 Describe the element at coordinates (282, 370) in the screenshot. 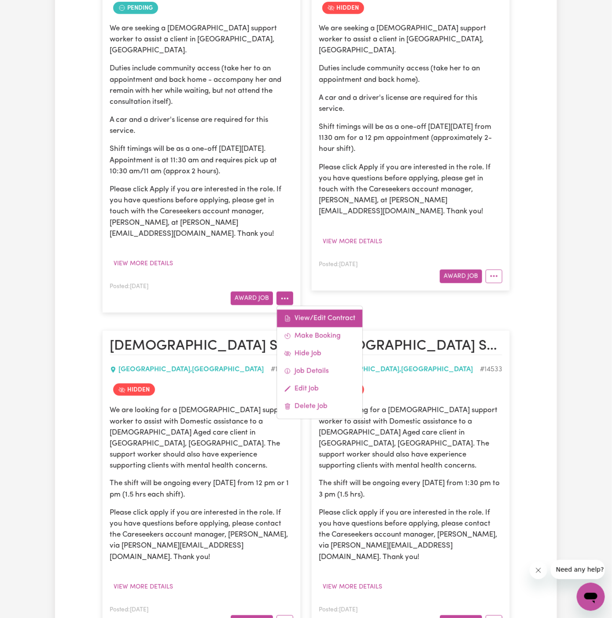

I see `div: Job ID #14654` at that location.